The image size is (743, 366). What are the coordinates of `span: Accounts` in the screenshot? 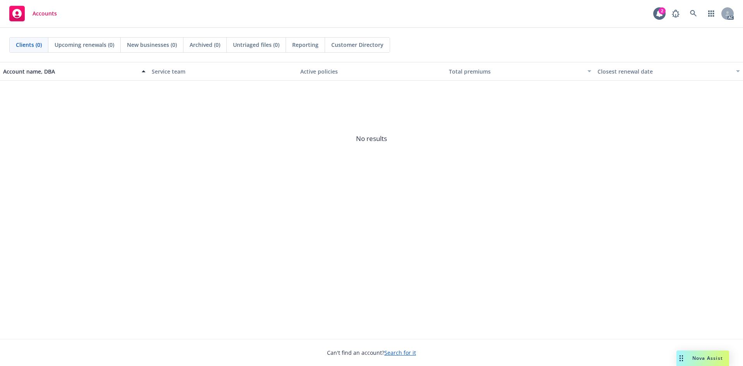 It's located at (44, 14).